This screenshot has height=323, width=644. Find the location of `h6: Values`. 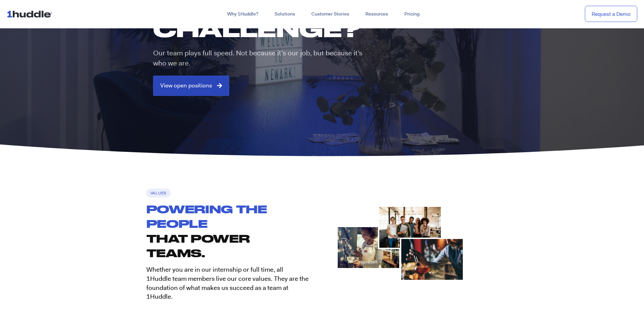

h6: Values is located at coordinates (159, 193).